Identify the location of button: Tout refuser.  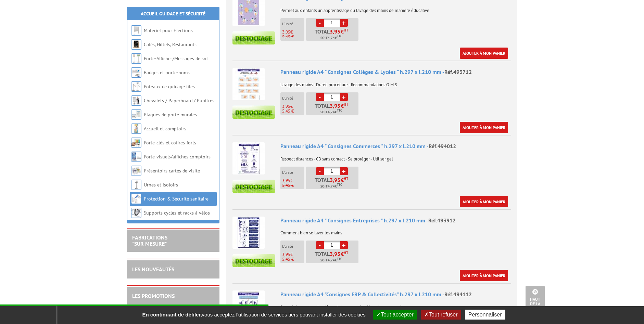
(440, 315).